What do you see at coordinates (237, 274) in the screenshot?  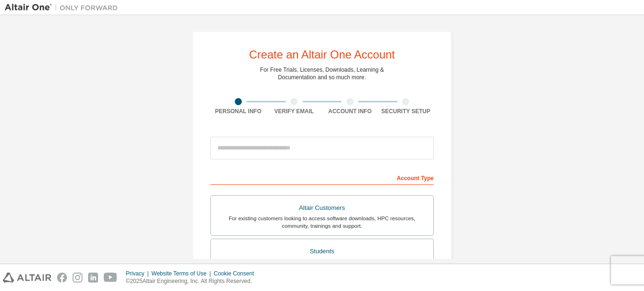 I see `div: Cookie Consent` at bounding box center [237, 274].